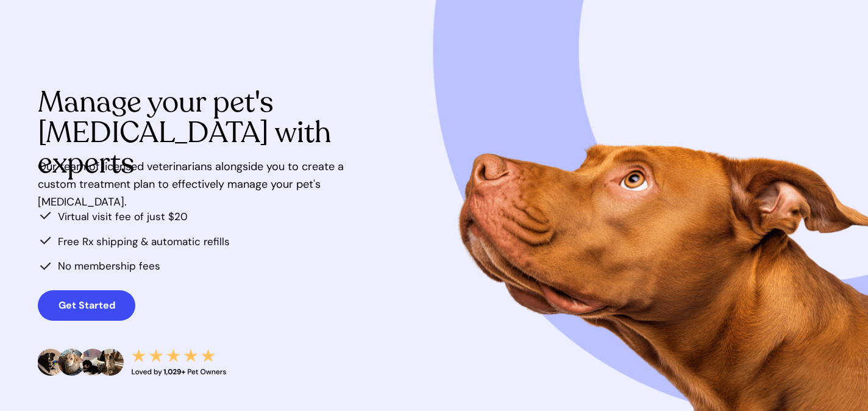  I want to click on span: No membership fees, so click(109, 266).